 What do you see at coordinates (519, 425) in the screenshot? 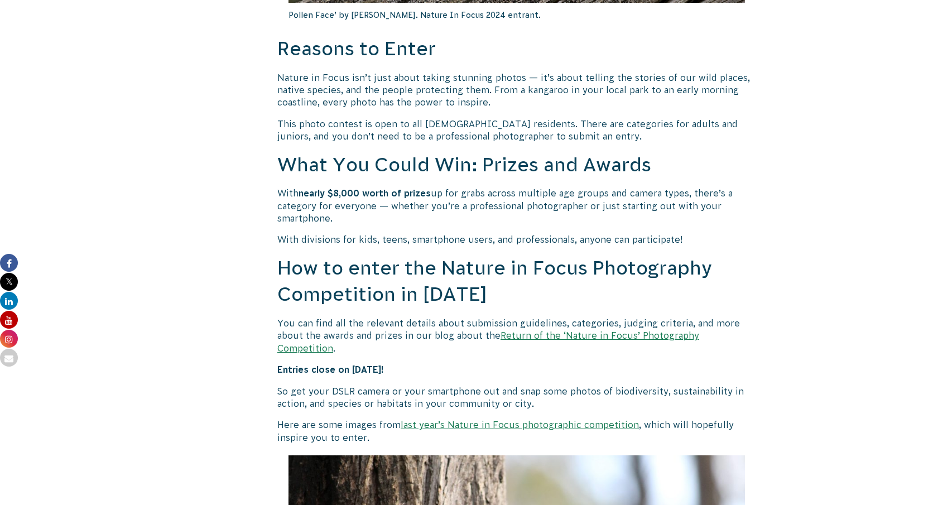
I see `a: last year’s Nature in Focus photographic competition` at bounding box center [519, 425].